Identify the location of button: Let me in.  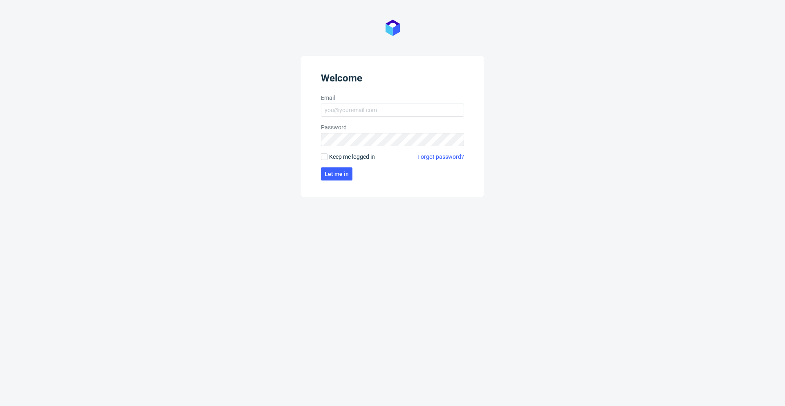
(337, 174).